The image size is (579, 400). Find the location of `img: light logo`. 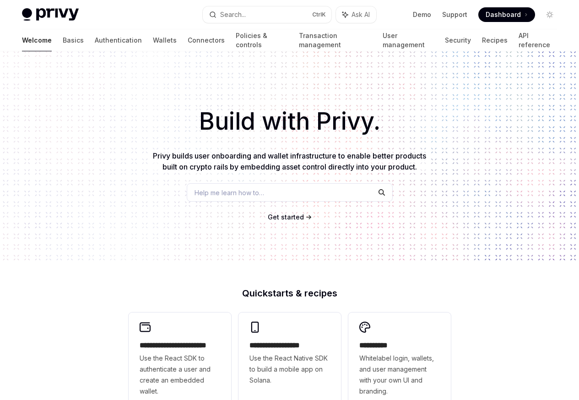

img: light logo is located at coordinates (50, 15).